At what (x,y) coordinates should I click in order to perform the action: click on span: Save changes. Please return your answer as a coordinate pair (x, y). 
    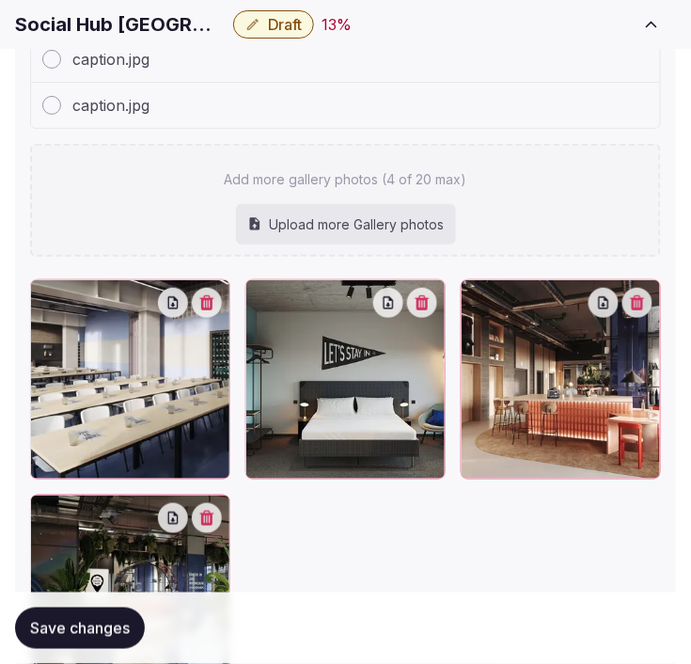
    Looking at the image, I should click on (80, 628).